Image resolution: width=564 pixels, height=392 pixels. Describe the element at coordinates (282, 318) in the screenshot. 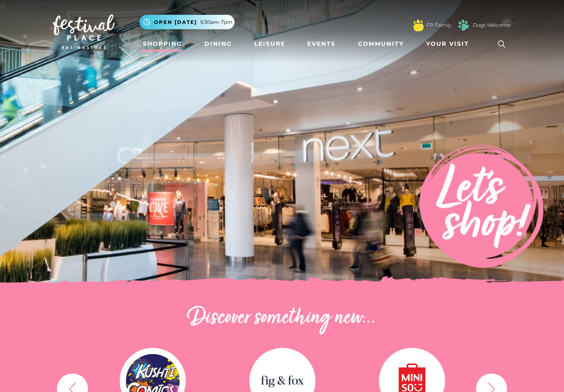

I see `h2: Discover something new...` at that location.